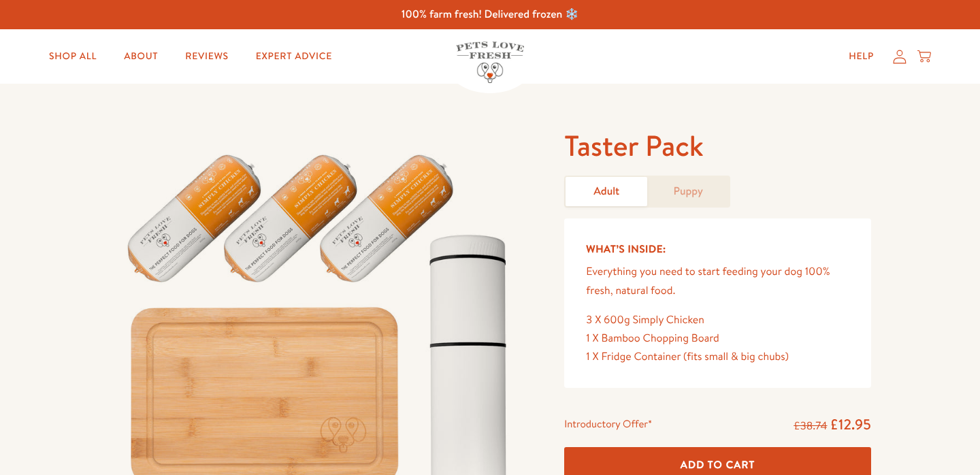 This screenshot has width=980, height=475. I want to click on a: About, so click(141, 57).